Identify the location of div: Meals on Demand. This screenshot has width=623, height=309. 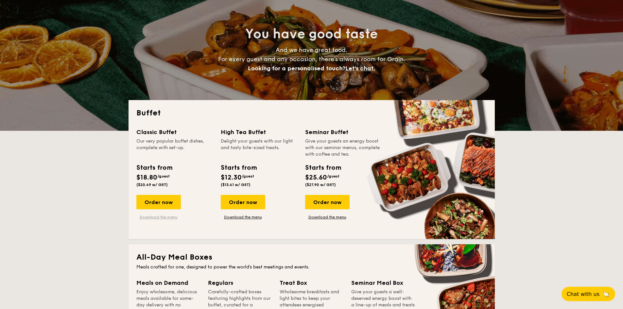
(168, 283).